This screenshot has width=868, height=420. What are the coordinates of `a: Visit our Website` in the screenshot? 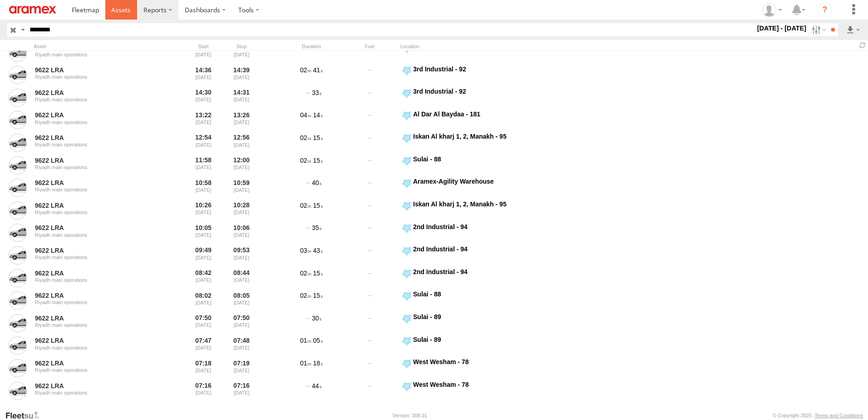 It's located at (26, 415).